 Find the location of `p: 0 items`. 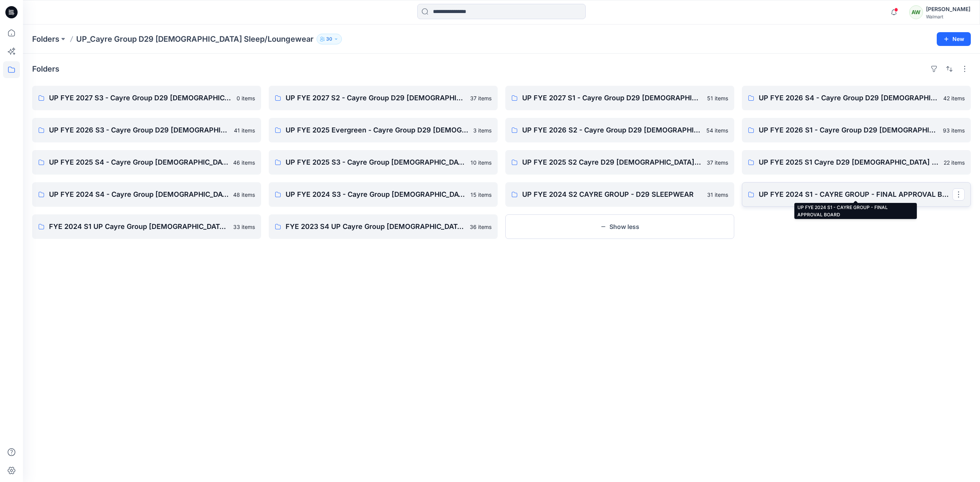

p: 0 items is located at coordinates (246, 98).